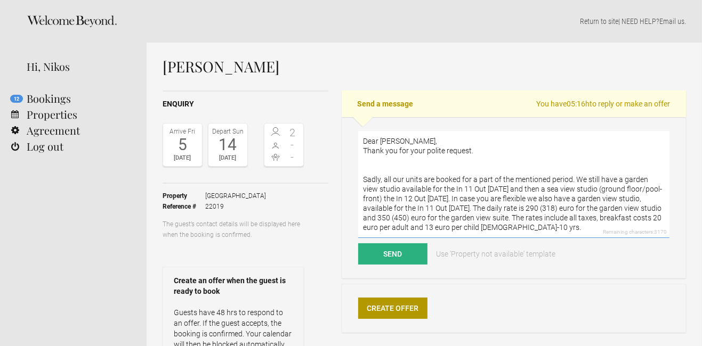 The height and width of the screenshot is (346, 702). I want to click on flynt-countdown: 05:16h, so click(578, 104).